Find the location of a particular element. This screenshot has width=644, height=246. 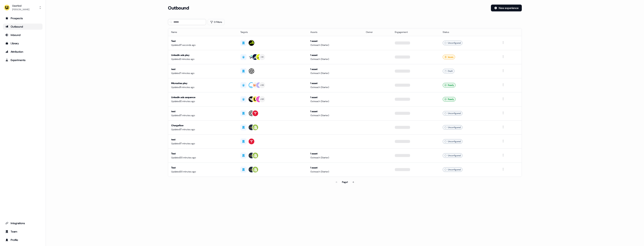

div: Updated 11 minutes ago is located at coordinates (203, 87).